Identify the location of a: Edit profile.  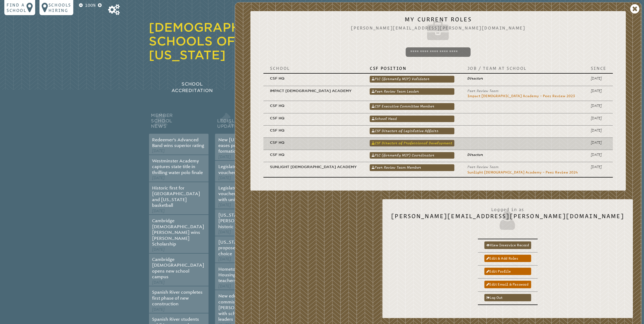
(508, 271).